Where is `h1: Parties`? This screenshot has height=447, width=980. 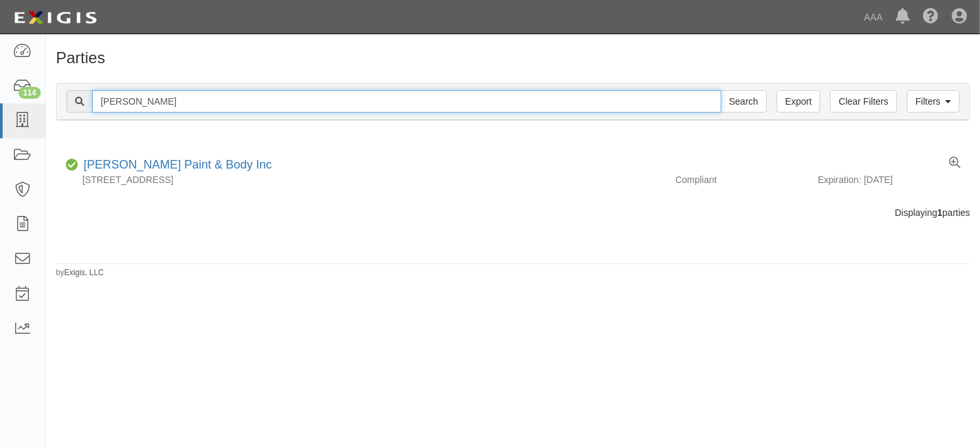 h1: Parties is located at coordinates (513, 58).